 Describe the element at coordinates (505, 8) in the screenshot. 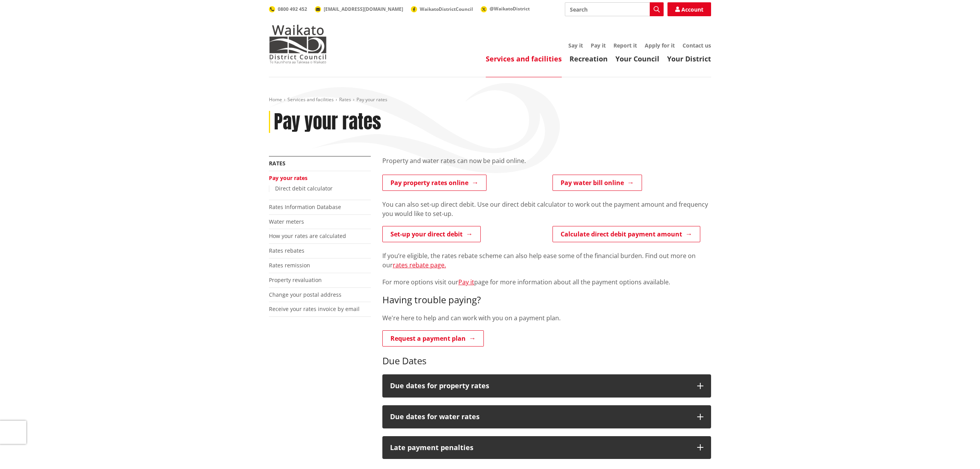

I see `a: @WaikatoDistrict` at that location.